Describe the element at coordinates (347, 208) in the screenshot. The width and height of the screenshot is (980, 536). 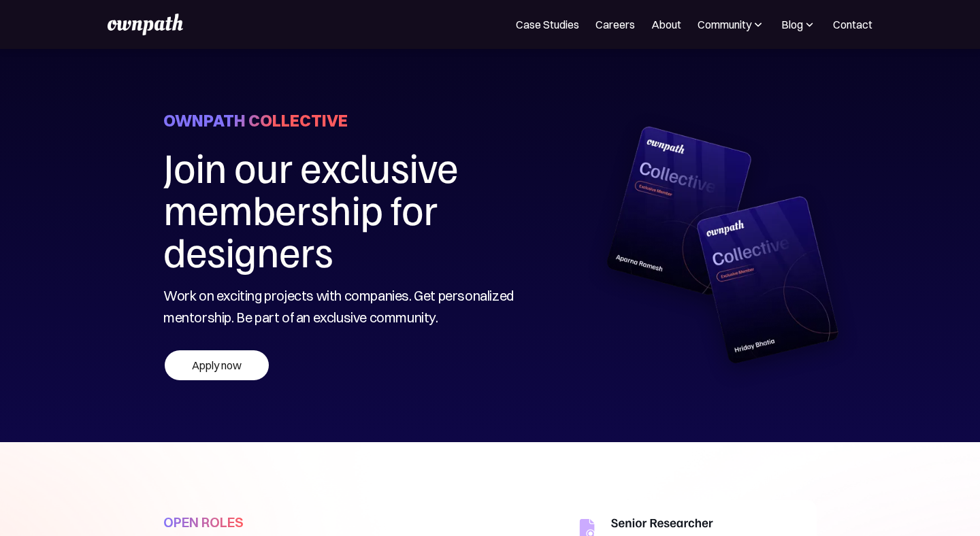
I see `h1: Join our exclusive membership for designers` at that location.